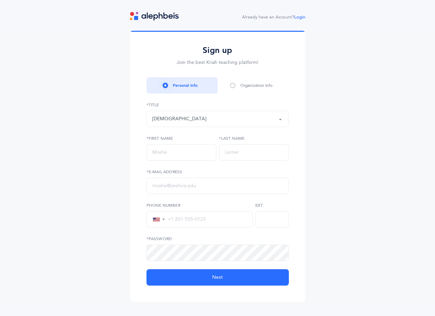  I want to click on label: Ext., so click(272, 206).